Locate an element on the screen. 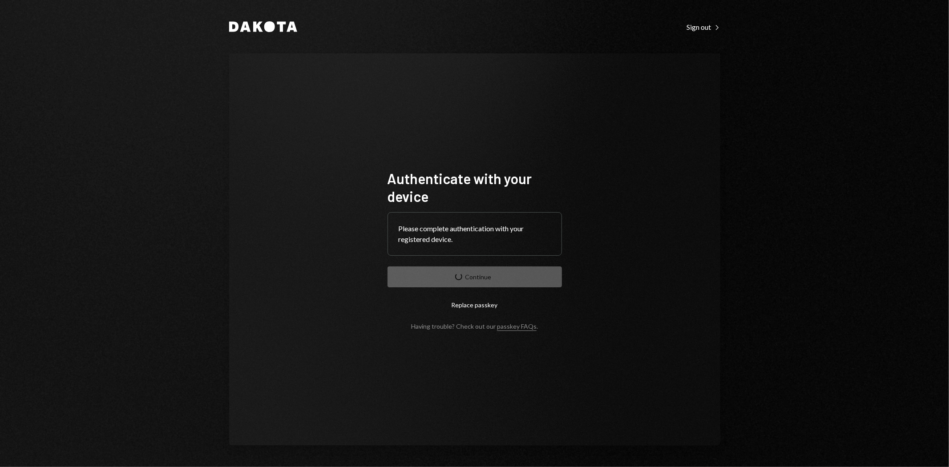 The height and width of the screenshot is (467, 949). button: Replace passkey is located at coordinates (475, 305).